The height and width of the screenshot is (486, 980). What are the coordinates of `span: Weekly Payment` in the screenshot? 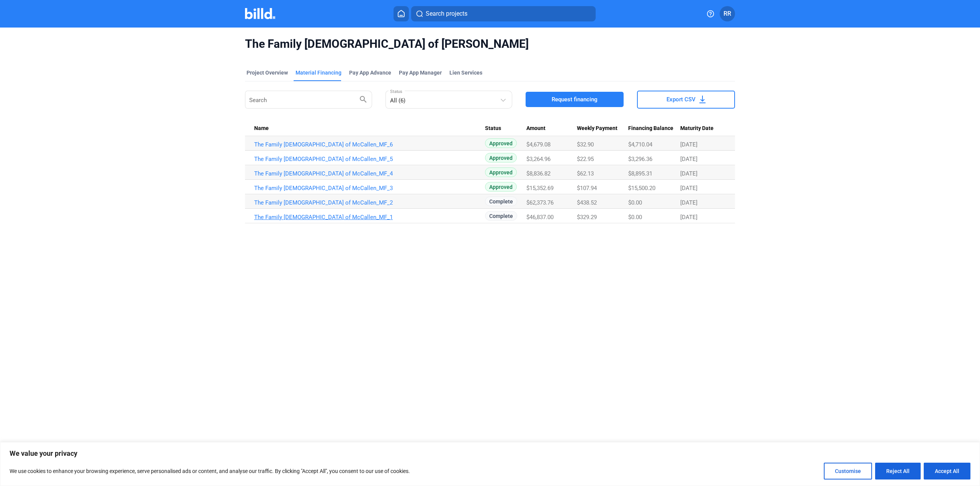 It's located at (597, 128).